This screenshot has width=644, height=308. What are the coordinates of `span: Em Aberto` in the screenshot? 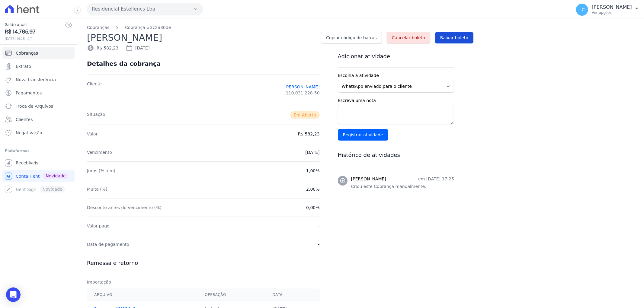 It's located at (304, 115).